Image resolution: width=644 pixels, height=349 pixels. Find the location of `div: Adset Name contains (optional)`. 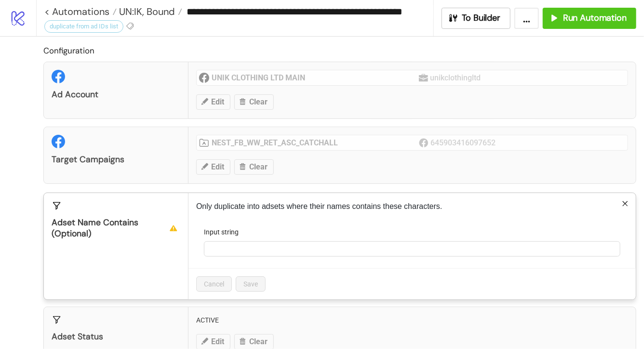

div: Adset Name contains (optional) is located at coordinates (115, 229).